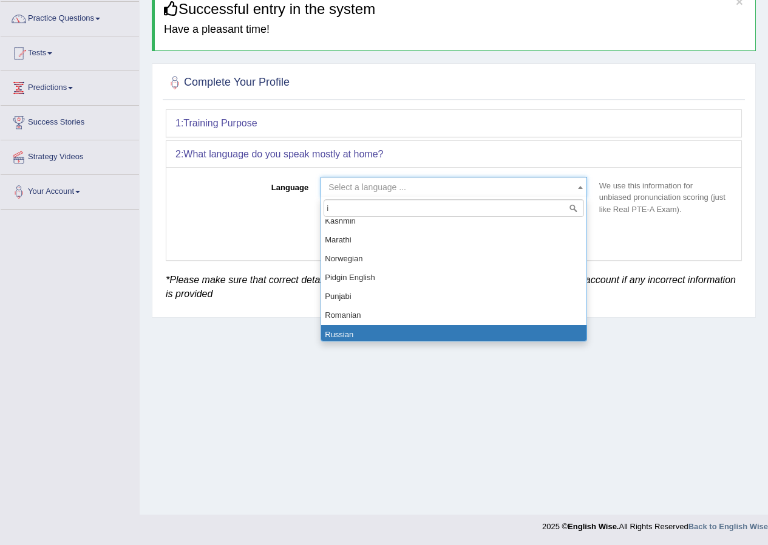 The image size is (768, 545). What do you see at coordinates (454, 154) in the screenshot?
I see `div: 2:` at bounding box center [454, 154].